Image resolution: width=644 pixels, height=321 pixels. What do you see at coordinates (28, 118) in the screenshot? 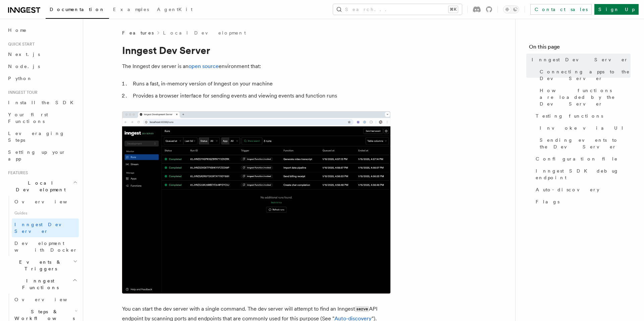
I see `span: Your first Functions` at bounding box center [28, 118].